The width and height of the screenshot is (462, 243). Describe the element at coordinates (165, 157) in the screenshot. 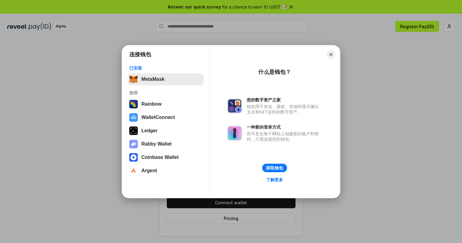

I see `button: Coinbase Wallet` at that location.